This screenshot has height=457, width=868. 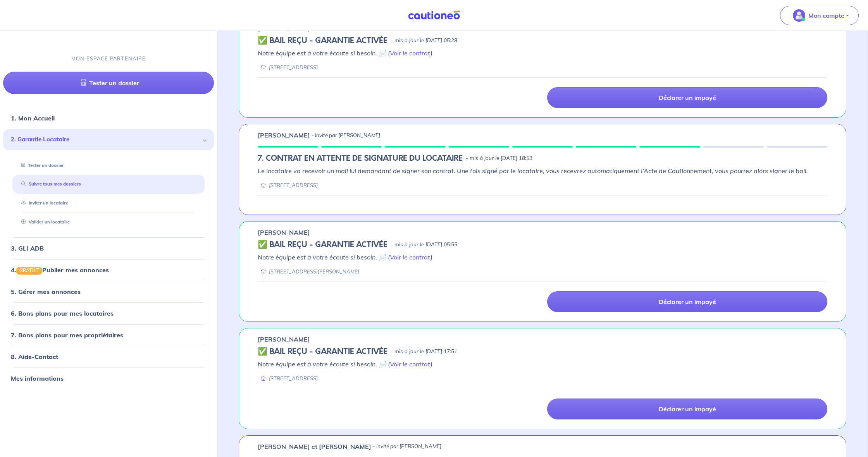 What do you see at coordinates (108, 203) in the screenshot?
I see `div: Inviter un locataire` at bounding box center [108, 203].